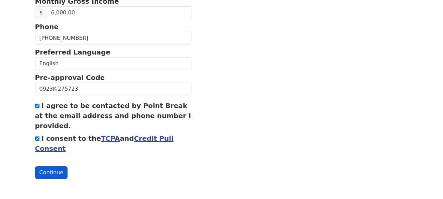 Image resolution: width=443 pixels, height=199 pixels. What do you see at coordinates (113, 116) in the screenshot?
I see `label: I agree to be contacted by Point Break at the email address and phone number I provided.` at bounding box center [113, 116].